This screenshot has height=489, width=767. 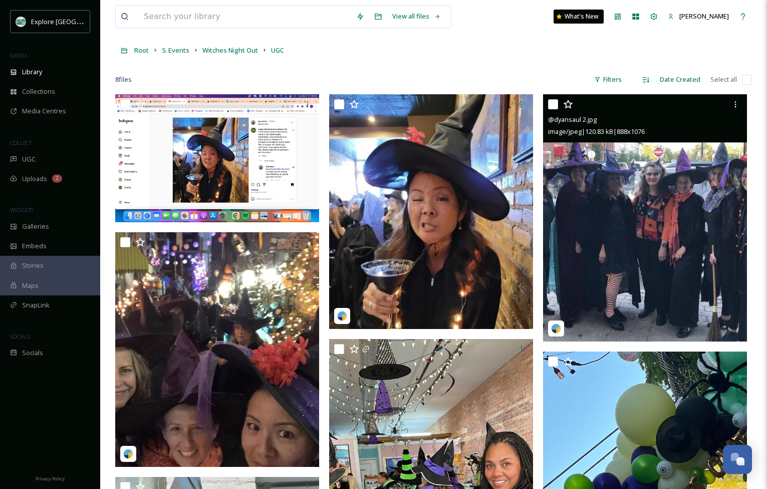 What do you see at coordinates (230, 50) in the screenshot?
I see `a: Witches Night Out` at bounding box center [230, 50].